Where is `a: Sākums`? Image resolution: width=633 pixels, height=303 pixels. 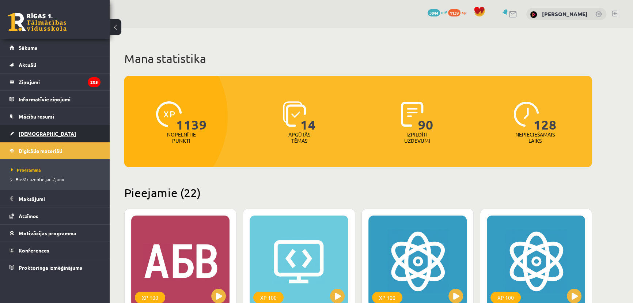 a: Sākums is located at coordinates (55, 48).